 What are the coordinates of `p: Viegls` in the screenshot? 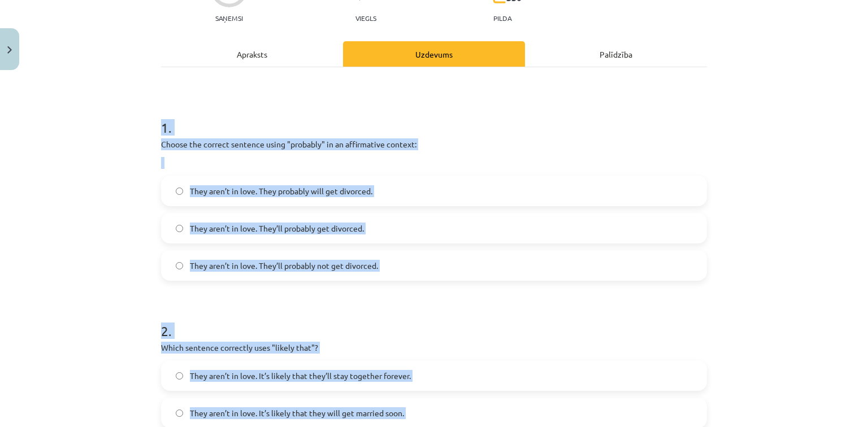 It's located at (366, 18).